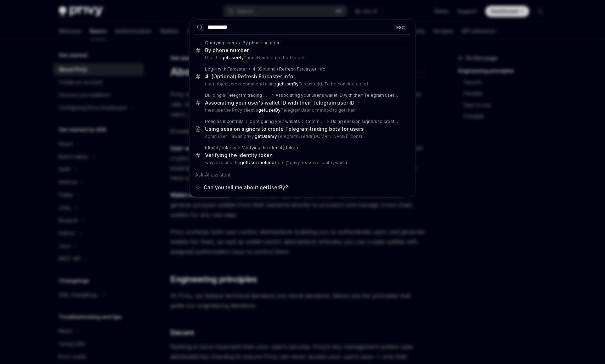  What do you see at coordinates (302, 58) in the screenshot?
I see `p: Use the PhoneNumber method to get` at bounding box center [302, 58].